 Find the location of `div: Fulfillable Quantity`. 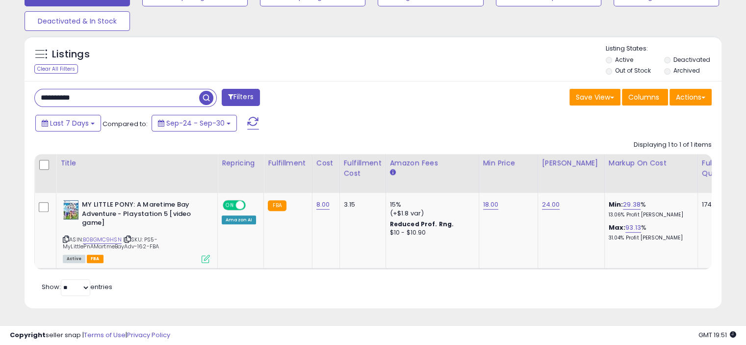

div: Fulfillable Quantity is located at coordinates (719, 168).